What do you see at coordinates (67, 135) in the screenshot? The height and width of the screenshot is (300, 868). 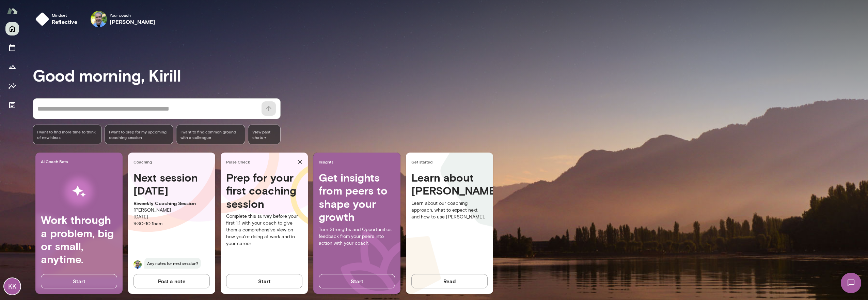 I see `span: I want to find more time to think of new ideas` at bounding box center [67, 135].